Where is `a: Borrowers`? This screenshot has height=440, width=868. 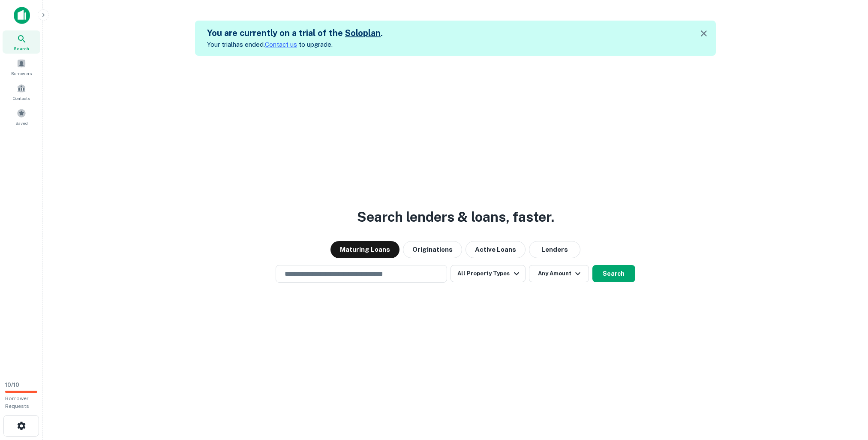
a: Borrowers is located at coordinates (22, 67).